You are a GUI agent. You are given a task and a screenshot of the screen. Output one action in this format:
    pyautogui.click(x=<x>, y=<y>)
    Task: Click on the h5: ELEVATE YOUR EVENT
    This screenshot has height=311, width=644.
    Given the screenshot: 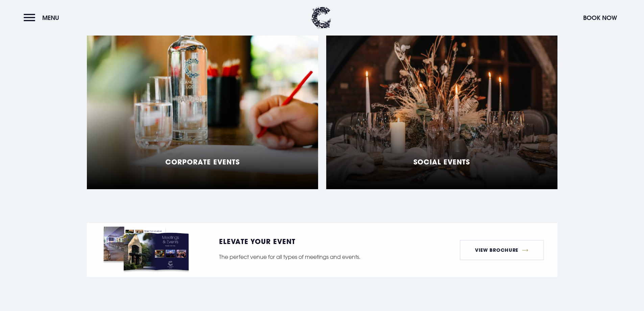 What is the action you would take?
    pyautogui.click(x=302, y=242)
    